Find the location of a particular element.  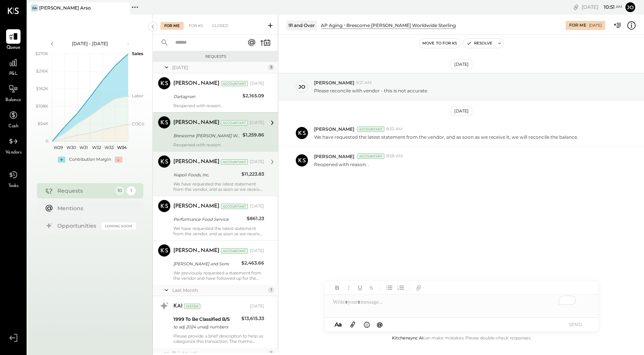

div: 1 is located at coordinates (131, 191).